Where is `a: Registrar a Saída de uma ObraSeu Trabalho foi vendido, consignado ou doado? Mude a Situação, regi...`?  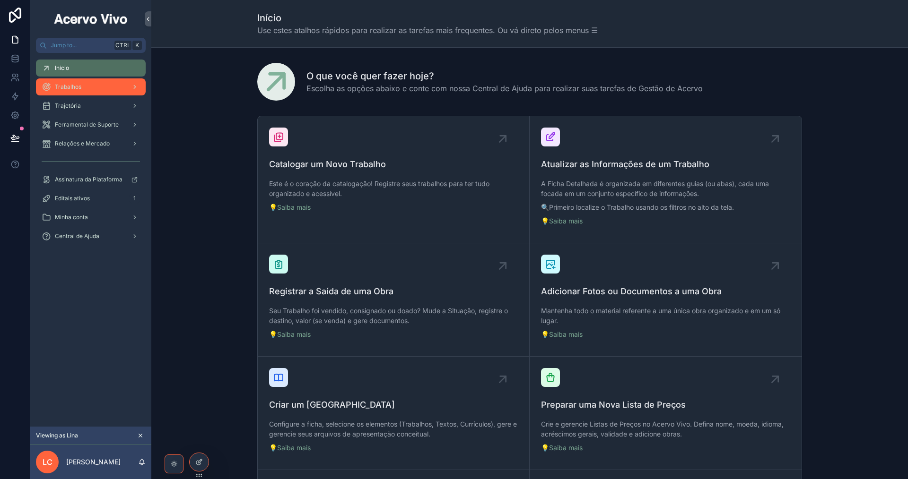 a: Registrar a Saída de uma ObraSeu Trabalho foi vendido, consignado ou doado? Mude a Situação, regi... is located at coordinates (393, 300).